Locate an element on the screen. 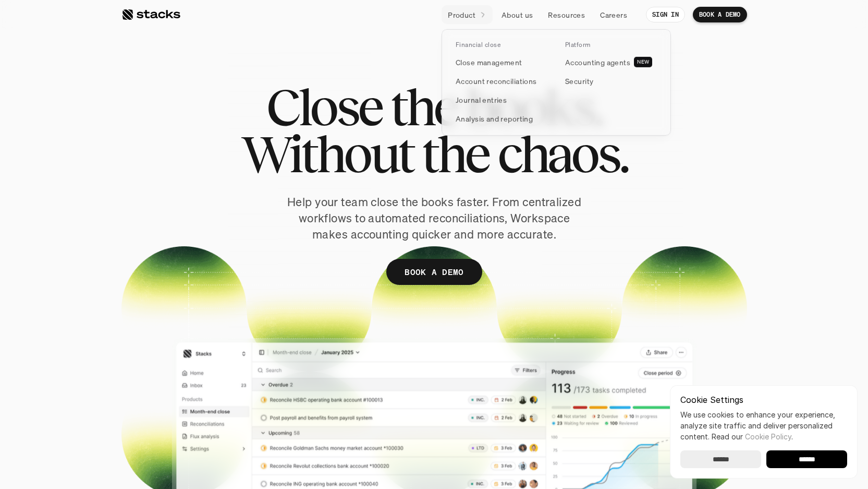 This screenshot has height=489, width=868. p: Close management is located at coordinates (490, 62).